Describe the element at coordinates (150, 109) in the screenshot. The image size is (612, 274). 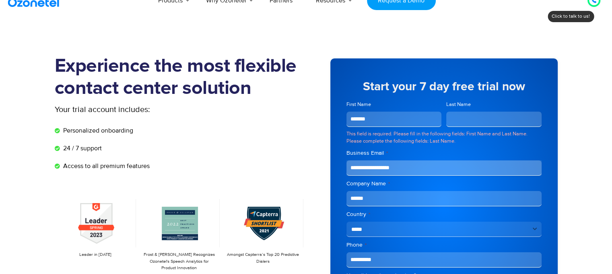
I see `p: Your trial account includes:` at that location.